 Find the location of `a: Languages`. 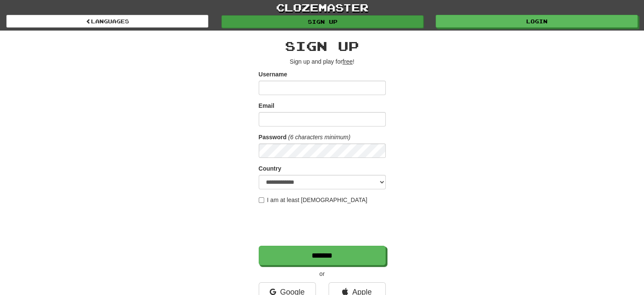

a: Languages is located at coordinates (108, 22).